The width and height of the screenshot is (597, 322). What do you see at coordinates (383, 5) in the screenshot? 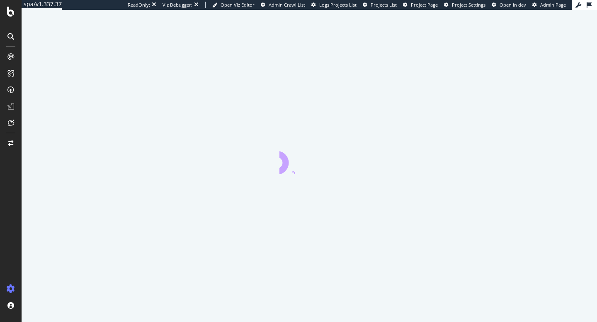
I see `span: Projects List` at bounding box center [383, 5].